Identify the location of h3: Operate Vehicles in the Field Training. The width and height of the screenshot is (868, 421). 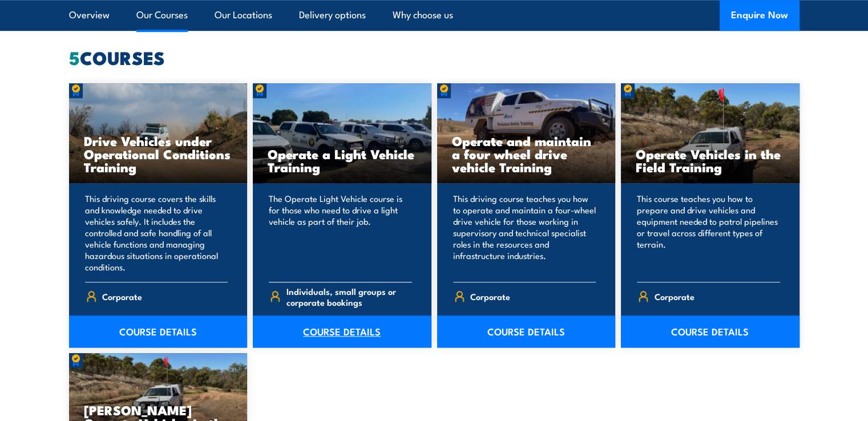
(710, 160).